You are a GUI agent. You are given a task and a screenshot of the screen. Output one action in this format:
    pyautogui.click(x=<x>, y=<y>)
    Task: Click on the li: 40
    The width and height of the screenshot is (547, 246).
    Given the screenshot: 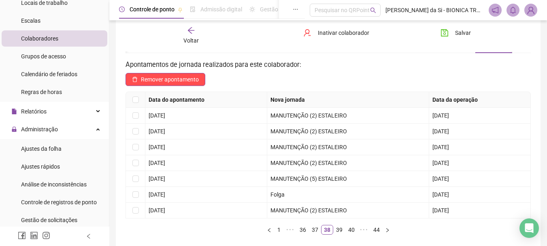 What is the action you would take?
    pyautogui.click(x=352, y=230)
    